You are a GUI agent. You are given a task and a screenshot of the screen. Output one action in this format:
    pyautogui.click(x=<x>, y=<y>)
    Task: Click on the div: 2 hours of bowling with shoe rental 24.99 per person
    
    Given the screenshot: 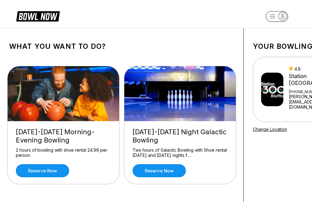 What is the action you would take?
    pyautogui.click(x=63, y=152)
    